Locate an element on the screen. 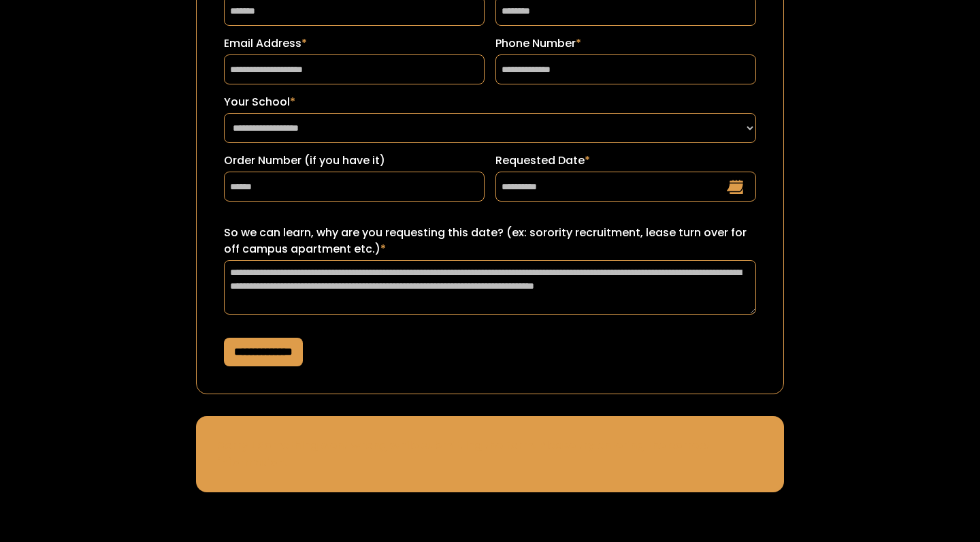  label: So we can learn, why are you requesting this date? (ex: sorority recruitment, lease turn over for... is located at coordinates (490, 241).